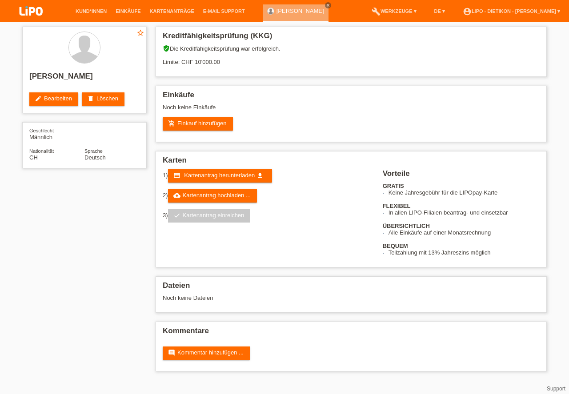  I want to click on i: close, so click(328, 5).